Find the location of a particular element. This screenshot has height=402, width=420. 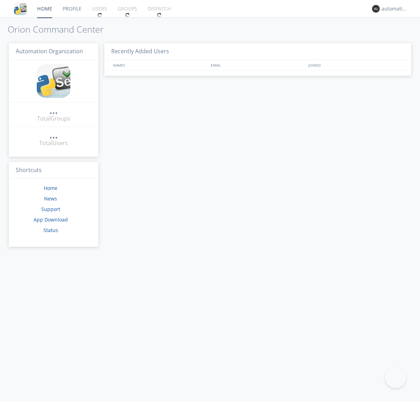

a: News is located at coordinates (50, 198).